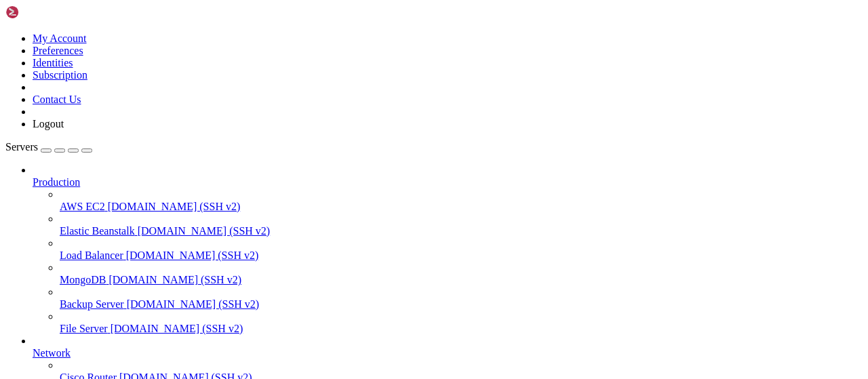  What do you see at coordinates (44, 13) in the screenshot?
I see `img: Shellngn` at bounding box center [44, 13].